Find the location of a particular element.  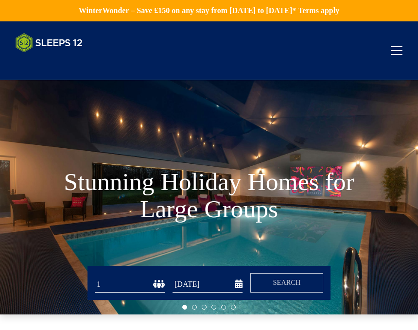

h1: Stunning Holiday Homes for Large Groups is located at coordinates (209, 196).